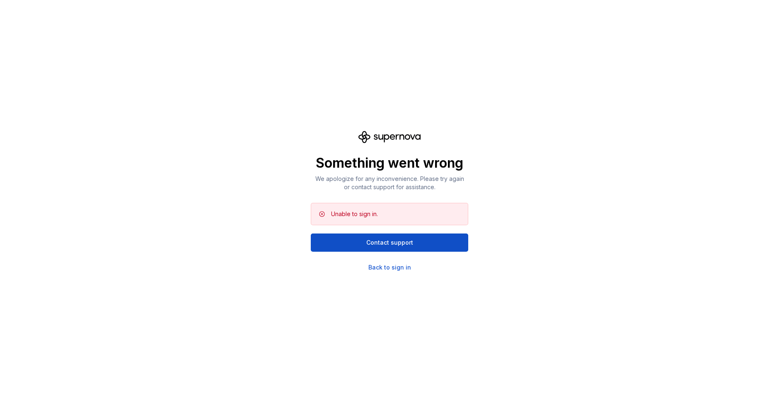 Image resolution: width=779 pixels, height=402 pixels. I want to click on div: Back to sign in, so click(389, 268).